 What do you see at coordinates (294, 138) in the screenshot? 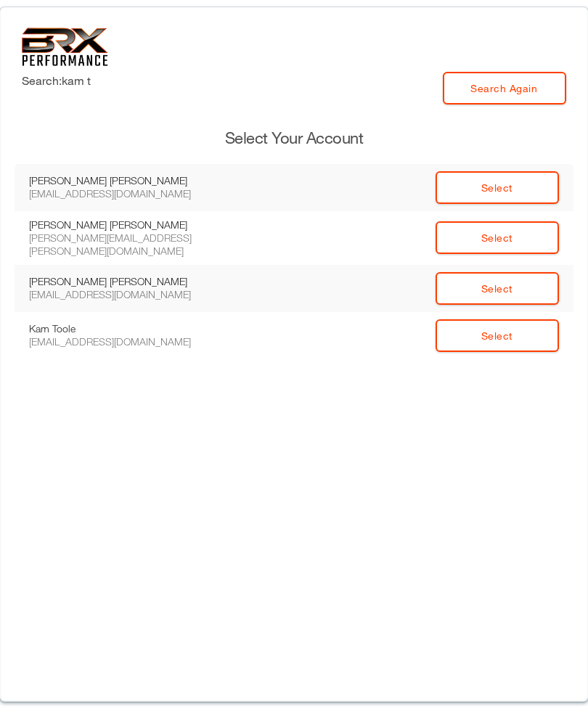
I see `h3: Select Your Account` at bounding box center [294, 138].